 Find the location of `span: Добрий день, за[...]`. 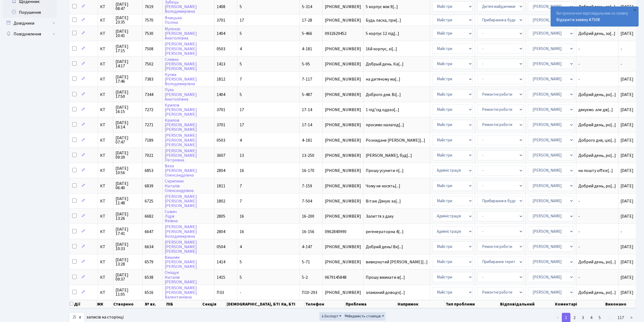

span: Добрий день, за[...] is located at coordinates (597, 33).